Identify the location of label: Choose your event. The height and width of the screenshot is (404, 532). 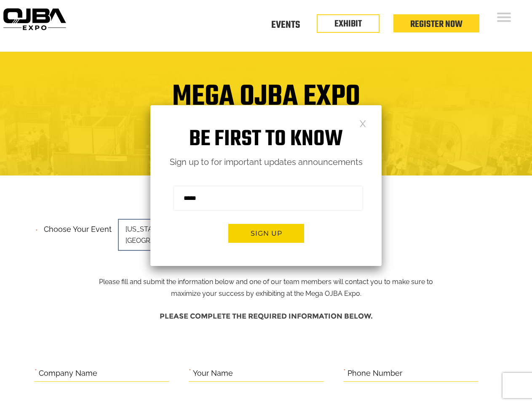
(75, 227).